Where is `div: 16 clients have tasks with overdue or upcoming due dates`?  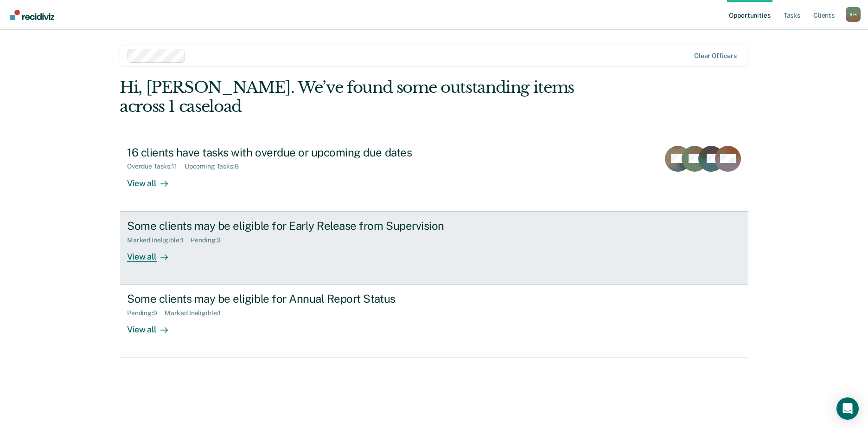 div: 16 clients have tasks with overdue or upcoming due dates is located at coordinates (289, 152).